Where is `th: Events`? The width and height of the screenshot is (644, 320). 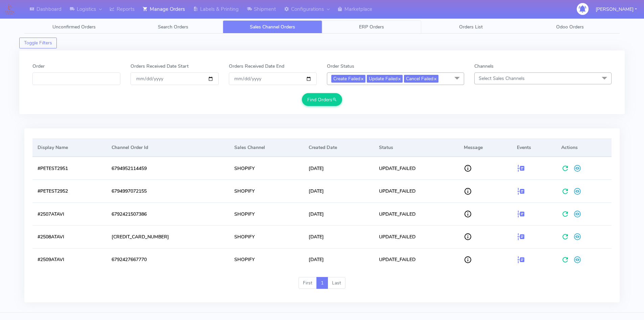
th: Events is located at coordinates (534, 148).